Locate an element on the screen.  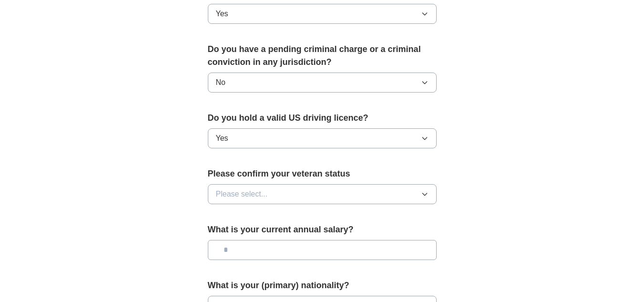
label: Do you hold a valid US driving licence? is located at coordinates (323, 118).